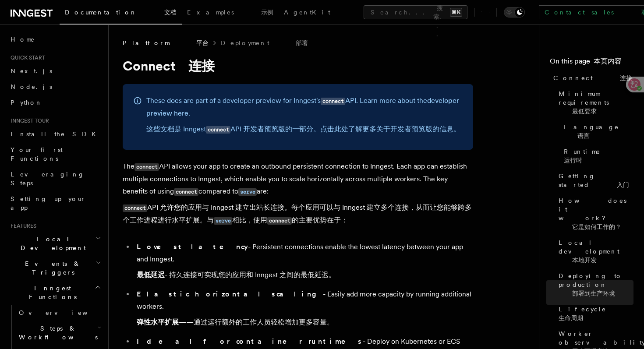 The width and height of the screenshot is (644, 349). What do you see at coordinates (26, 58) in the screenshot?
I see `span: Quick start` at bounding box center [26, 58].